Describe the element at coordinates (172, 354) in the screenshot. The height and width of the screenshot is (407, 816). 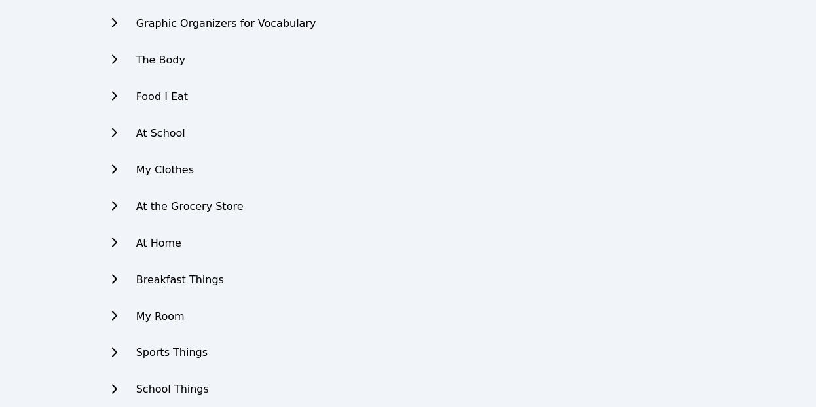
I see `h2: Sports Things` at that location.